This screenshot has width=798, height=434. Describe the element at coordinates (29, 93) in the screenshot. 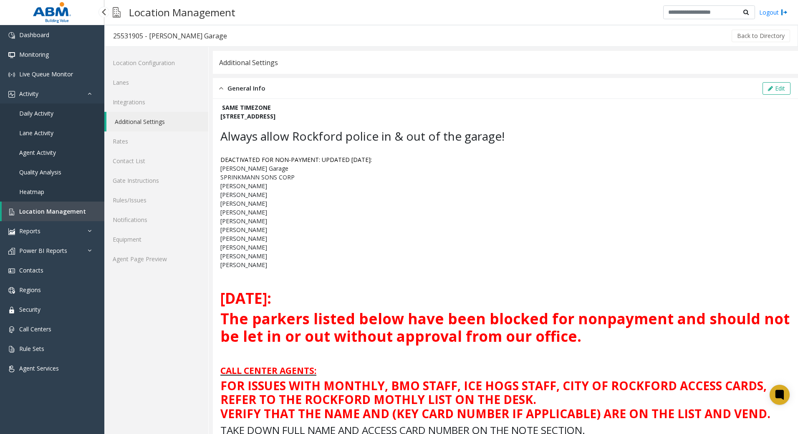

I see `span: Activity` at that location.